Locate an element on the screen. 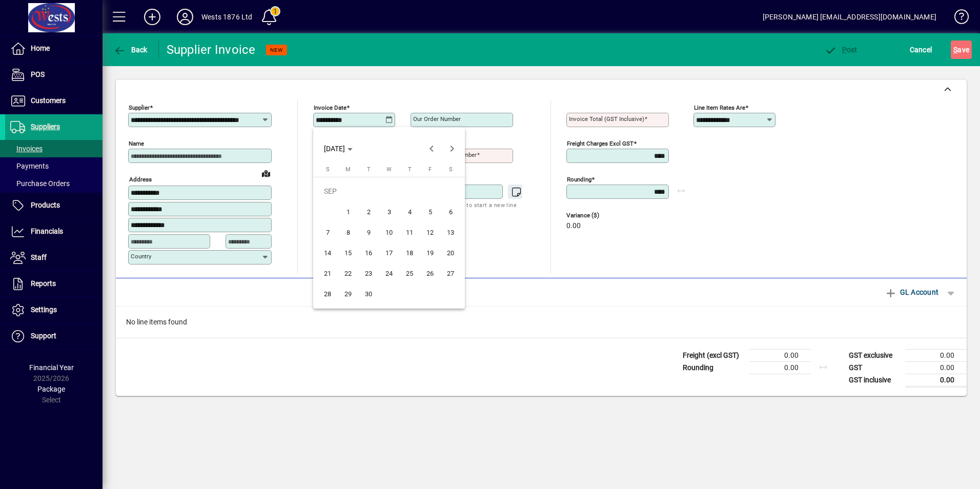  span: 22 is located at coordinates (348, 273).